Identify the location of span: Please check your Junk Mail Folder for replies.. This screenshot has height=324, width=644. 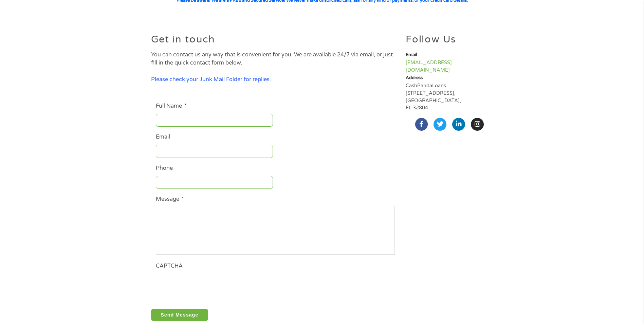
(211, 79).